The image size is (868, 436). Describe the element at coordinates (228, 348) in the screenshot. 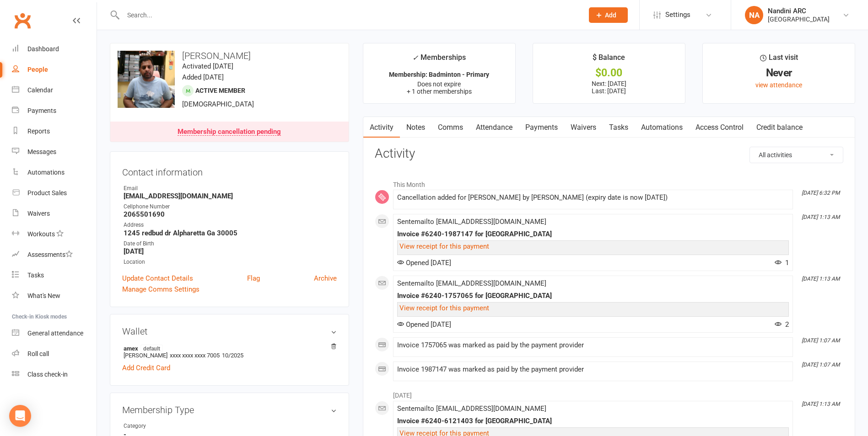

I see `strong: amex` at that location.